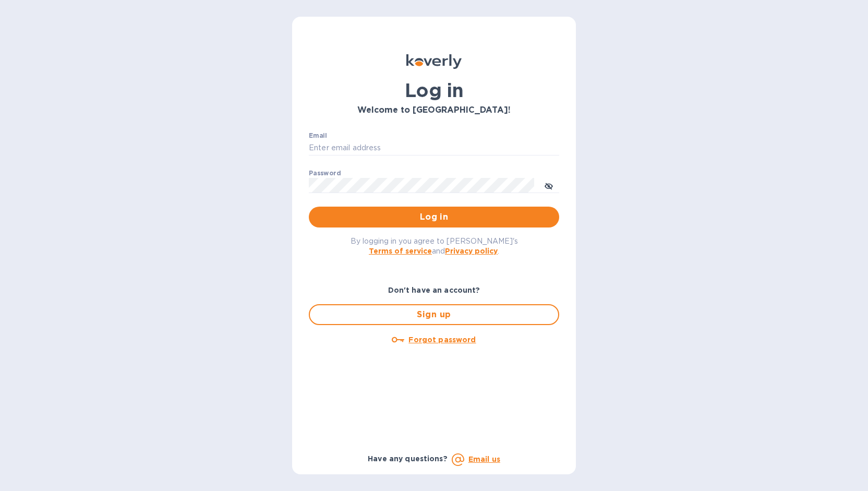 The width and height of the screenshot is (868, 491). I want to click on button: Log in, so click(434, 217).